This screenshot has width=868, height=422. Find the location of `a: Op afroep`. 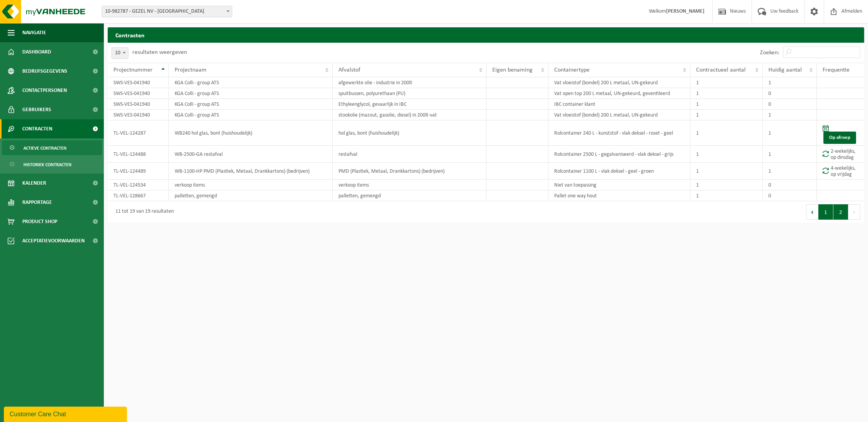

a: Op afroep is located at coordinates (840, 138).